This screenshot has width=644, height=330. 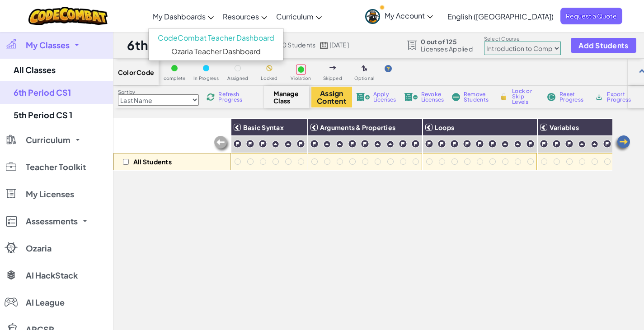 I want to click on span: Color Code, so click(x=136, y=72).